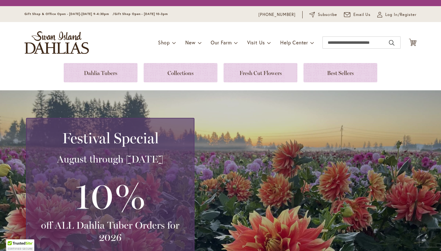 This screenshot has height=251, width=441. I want to click on h3: 10%, so click(110, 195).